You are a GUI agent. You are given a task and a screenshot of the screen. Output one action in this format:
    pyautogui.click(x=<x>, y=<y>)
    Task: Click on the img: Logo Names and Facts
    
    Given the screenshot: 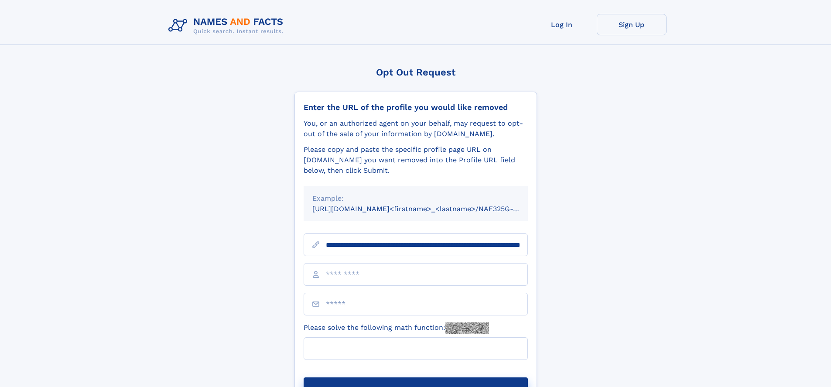 What is the action you would take?
    pyautogui.click(x=228, y=26)
    